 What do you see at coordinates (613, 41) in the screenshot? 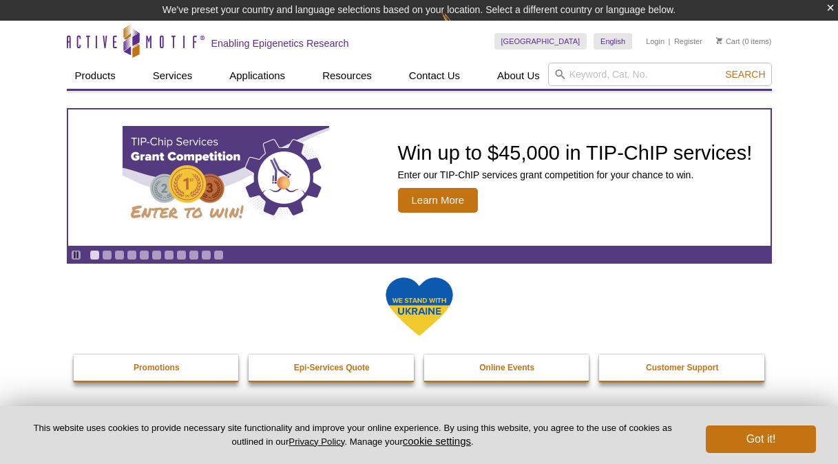
I see `a: English` at bounding box center [613, 41].